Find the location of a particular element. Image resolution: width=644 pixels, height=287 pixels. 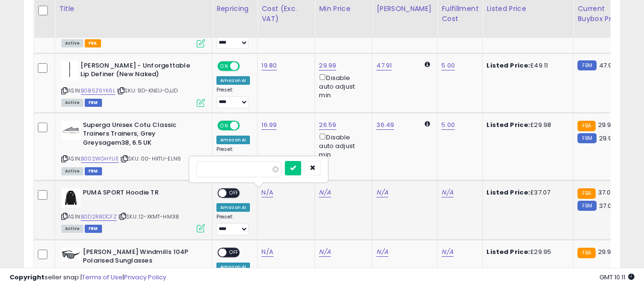

a: B0D2R8DCFZ is located at coordinates (99, 217).